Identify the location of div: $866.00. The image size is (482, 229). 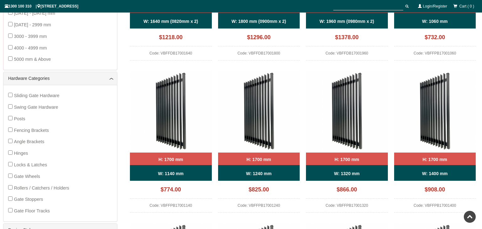
(347, 191).